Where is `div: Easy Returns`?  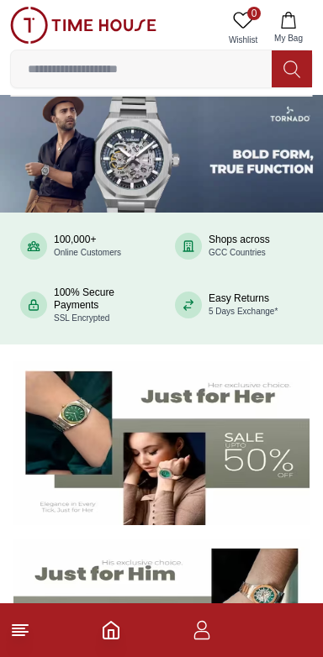 div: Easy Returns is located at coordinates (243, 305).